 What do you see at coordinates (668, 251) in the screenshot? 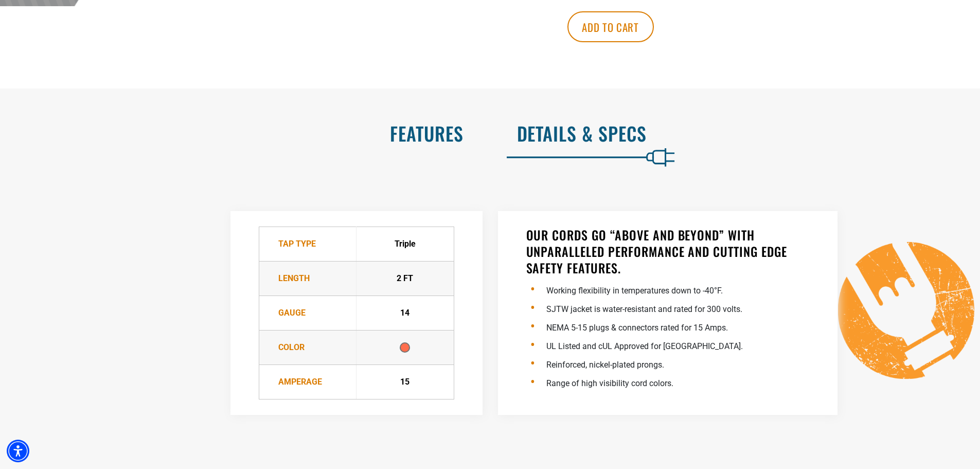
I see `h3: OUR CORDS GO “ABOVE AND BEYOND” WITH UNPARALLELED PERFORMANCE AND CUTTING EDGE SAFETY FEATURES.` at bounding box center [668, 251].